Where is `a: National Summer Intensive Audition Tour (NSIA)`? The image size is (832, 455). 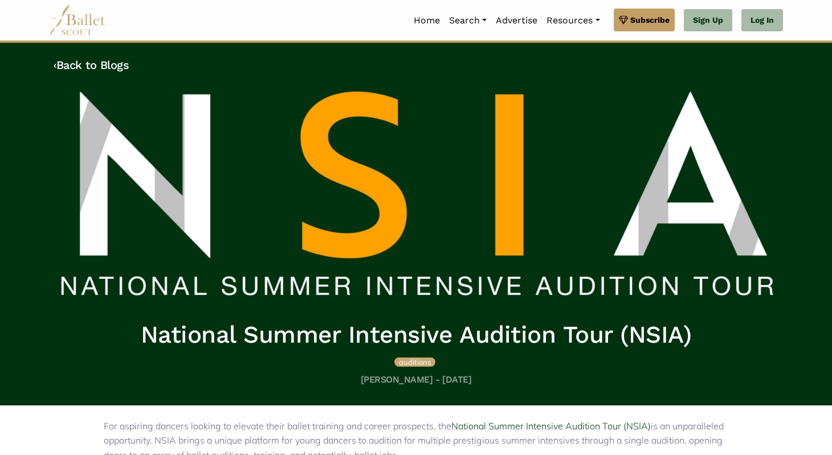
a: National Summer Intensive Audition Tour (NSIA) is located at coordinates (551, 426).